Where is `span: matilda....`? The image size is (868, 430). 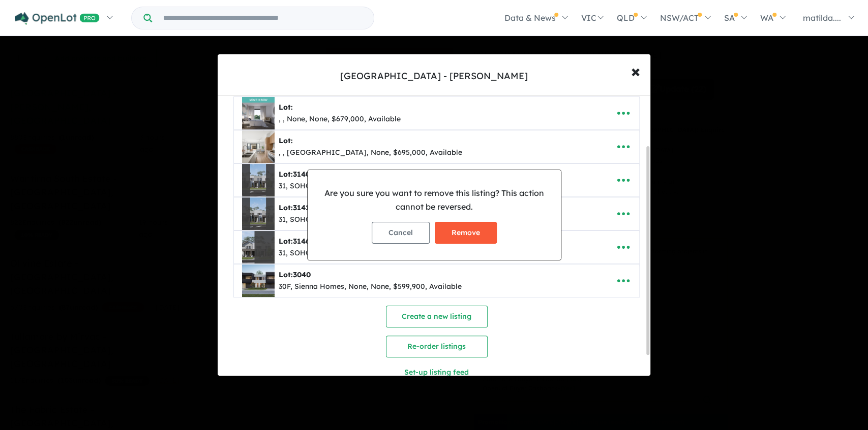 span: matilda.... is located at coordinates (822, 18).